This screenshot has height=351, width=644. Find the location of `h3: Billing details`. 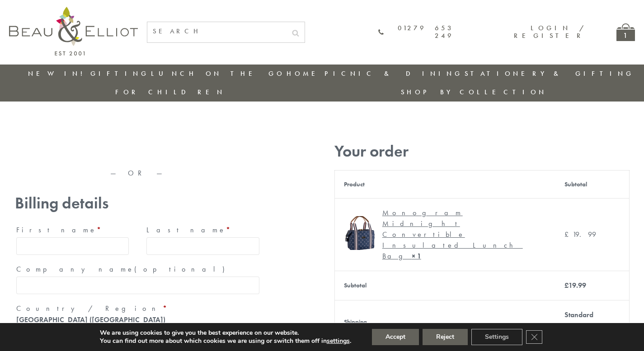

h3: Billing details is located at coordinates (138, 203).